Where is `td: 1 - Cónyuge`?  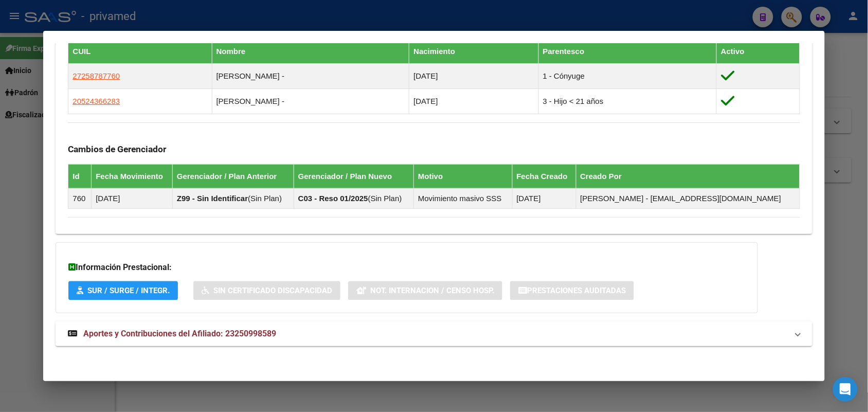 td: 1 - Cónyuge is located at coordinates (628, 76).